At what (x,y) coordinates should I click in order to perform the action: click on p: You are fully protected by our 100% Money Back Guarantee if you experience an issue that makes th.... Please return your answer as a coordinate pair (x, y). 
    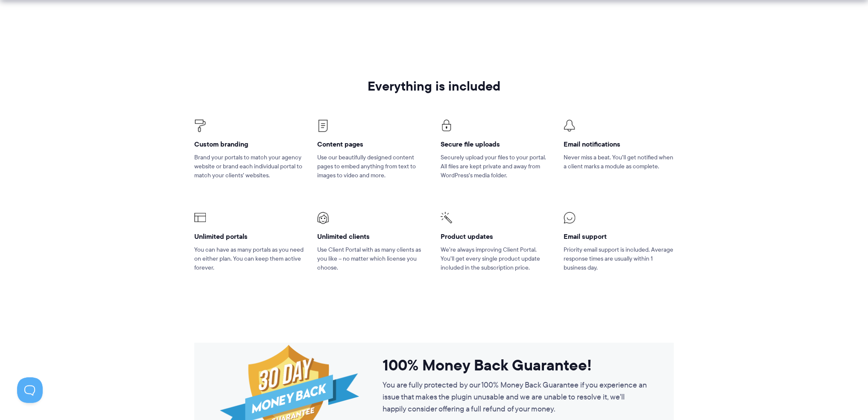
    Looking at the image, I should click on (515, 397).